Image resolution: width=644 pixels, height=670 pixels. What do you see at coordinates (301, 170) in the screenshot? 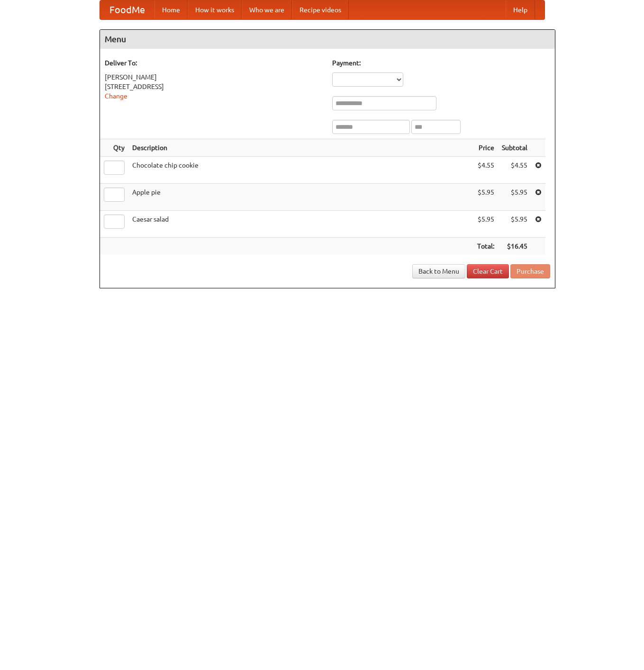
I see `td: Chocolate chip cookie` at bounding box center [301, 170].